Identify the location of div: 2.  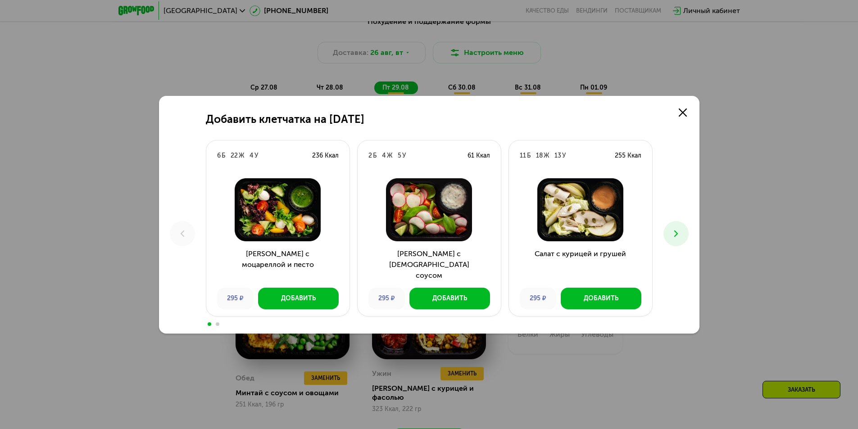
(370, 156).